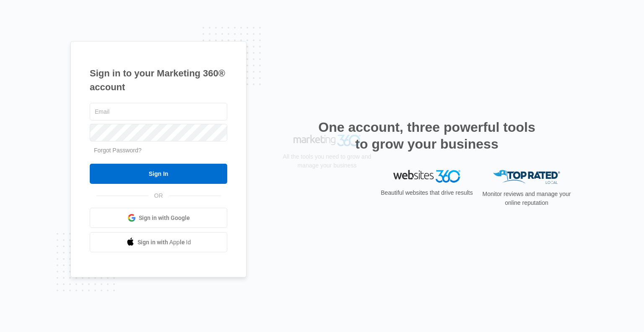 This screenshot has height=332, width=644. What do you see at coordinates (427, 176) in the screenshot?
I see `img: Websites 360` at bounding box center [427, 176].